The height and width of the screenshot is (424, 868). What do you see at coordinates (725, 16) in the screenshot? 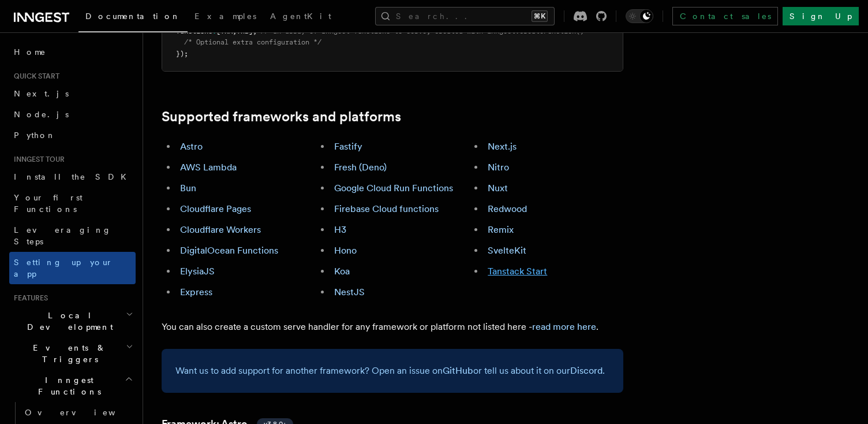
I see `a: Contact sales` at bounding box center [725, 16].